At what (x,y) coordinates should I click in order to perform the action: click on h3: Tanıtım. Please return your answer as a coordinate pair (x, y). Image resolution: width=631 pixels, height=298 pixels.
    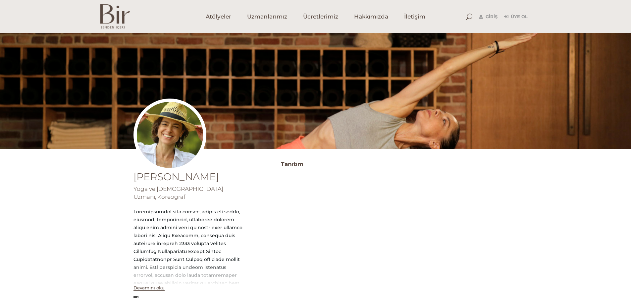
    Looking at the image, I should click on (389, 164).